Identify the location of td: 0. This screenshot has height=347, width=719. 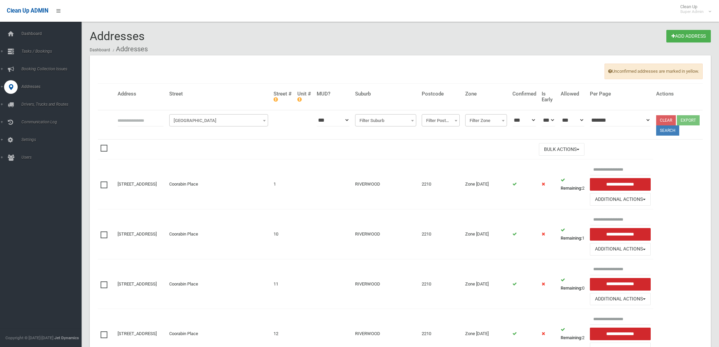
(572, 284).